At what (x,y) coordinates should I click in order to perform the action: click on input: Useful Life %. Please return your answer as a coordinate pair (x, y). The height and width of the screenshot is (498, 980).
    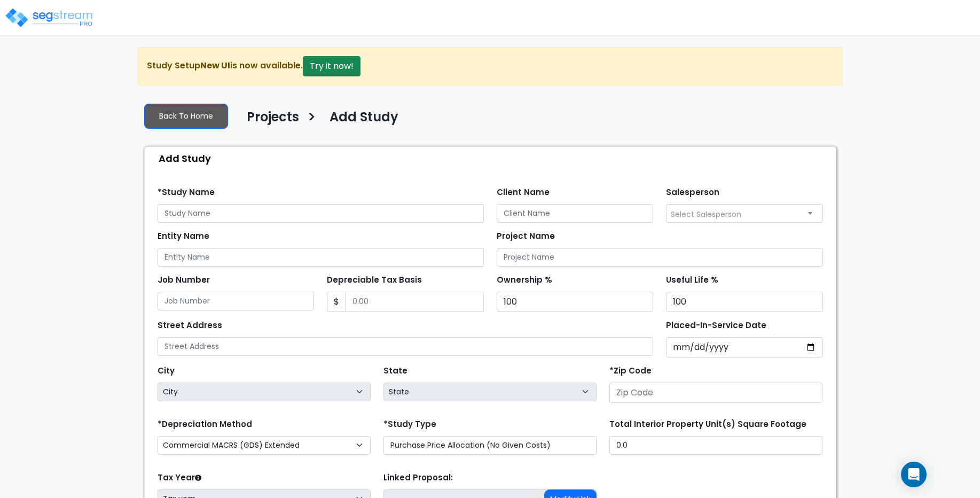
    Looking at the image, I should click on (745, 302).